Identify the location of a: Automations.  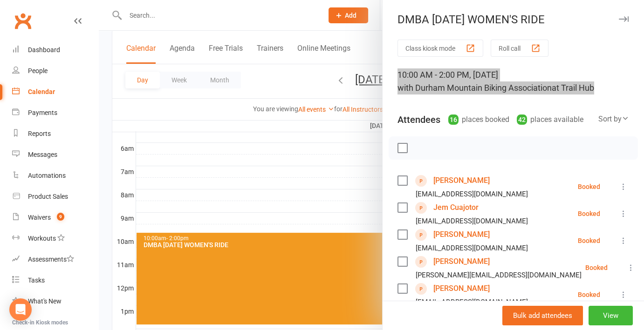
(55, 176).